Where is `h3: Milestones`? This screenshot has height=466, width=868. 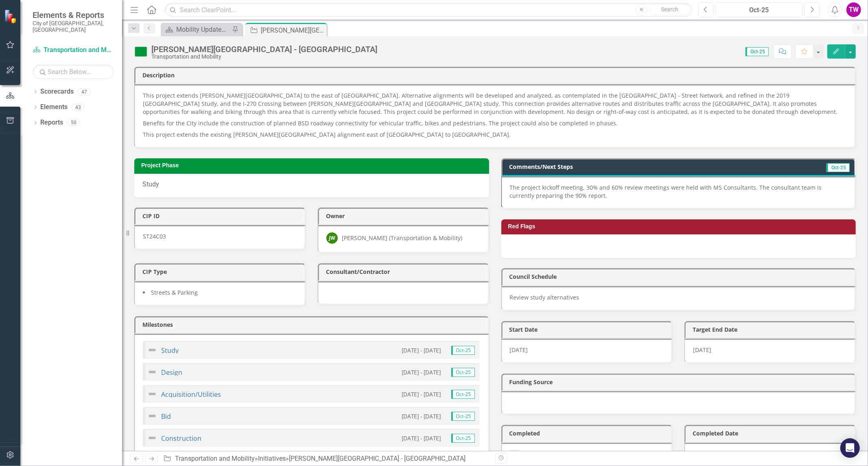
h3: Milestones is located at coordinates (313, 325).